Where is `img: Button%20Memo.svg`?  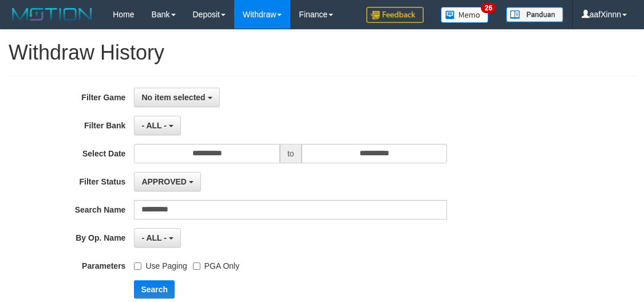 img: Button%20Memo.svg is located at coordinates (465, 15).